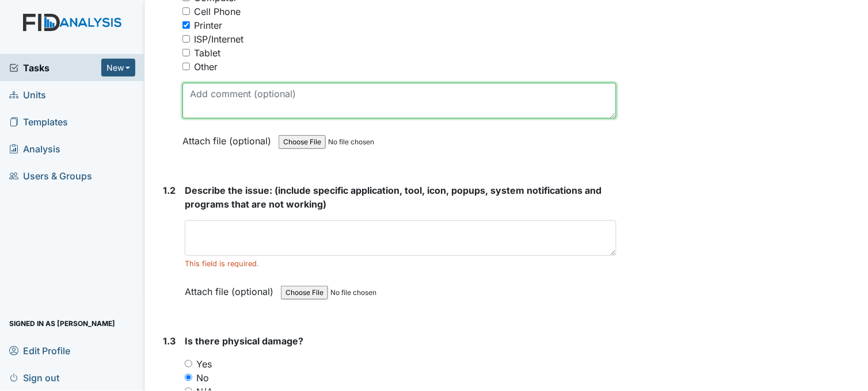 This screenshot has height=391, width=868. Describe the element at coordinates (188, 377) in the screenshot. I see `input: No` at that location.